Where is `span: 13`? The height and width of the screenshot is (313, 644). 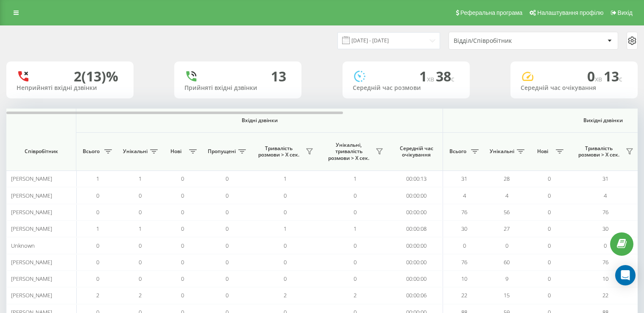 span: 13 is located at coordinates (613, 76).